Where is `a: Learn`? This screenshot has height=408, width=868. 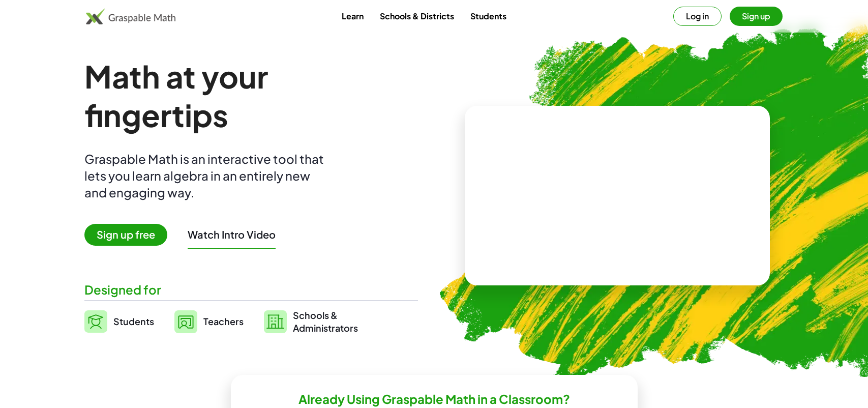
a: Learn is located at coordinates (352, 16).